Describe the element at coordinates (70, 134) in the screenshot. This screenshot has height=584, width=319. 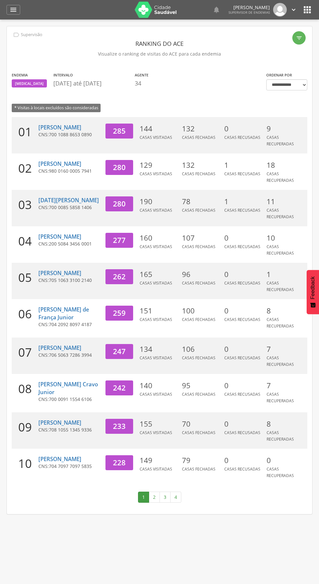
I see `span: 700 1088 8653 0890` at that location.